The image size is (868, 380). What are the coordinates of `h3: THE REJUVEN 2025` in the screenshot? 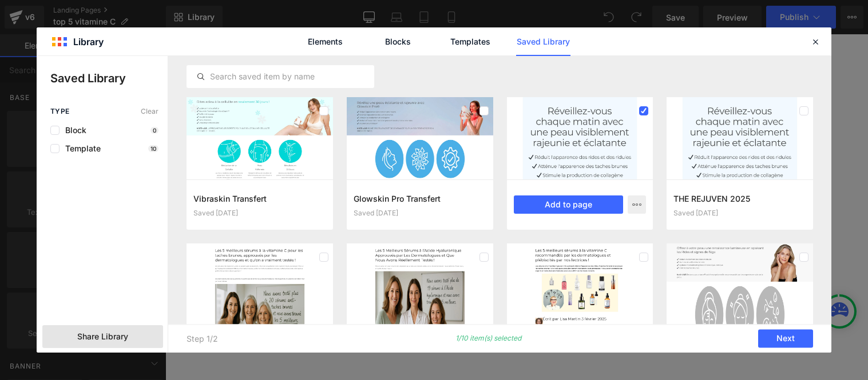 It's located at (740, 198).